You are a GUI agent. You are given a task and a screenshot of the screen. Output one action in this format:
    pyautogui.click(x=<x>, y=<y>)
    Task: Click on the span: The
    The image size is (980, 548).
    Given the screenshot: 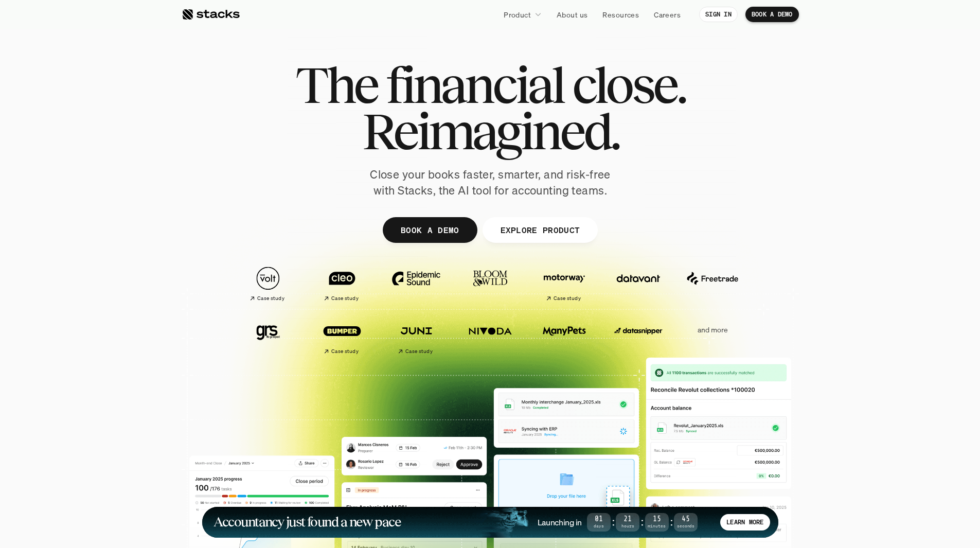 What is the action you would take?
    pyautogui.click(x=336, y=85)
    